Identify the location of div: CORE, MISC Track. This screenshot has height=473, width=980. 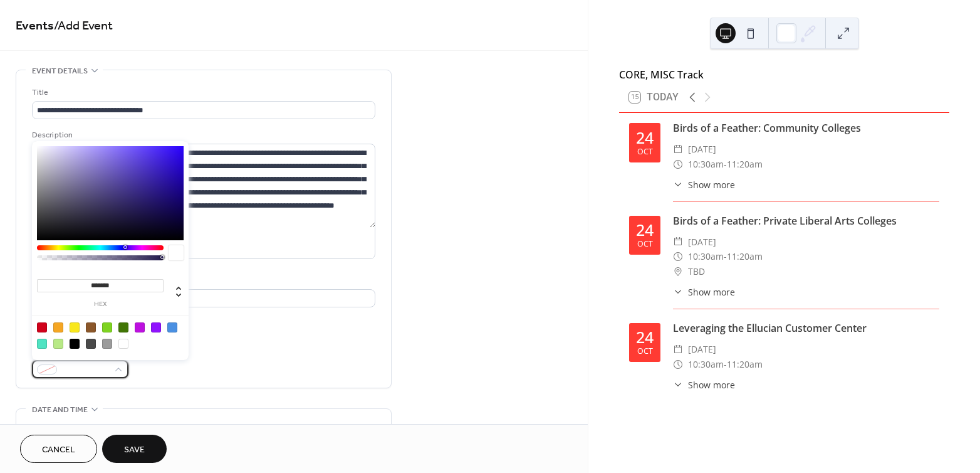
(784, 74).